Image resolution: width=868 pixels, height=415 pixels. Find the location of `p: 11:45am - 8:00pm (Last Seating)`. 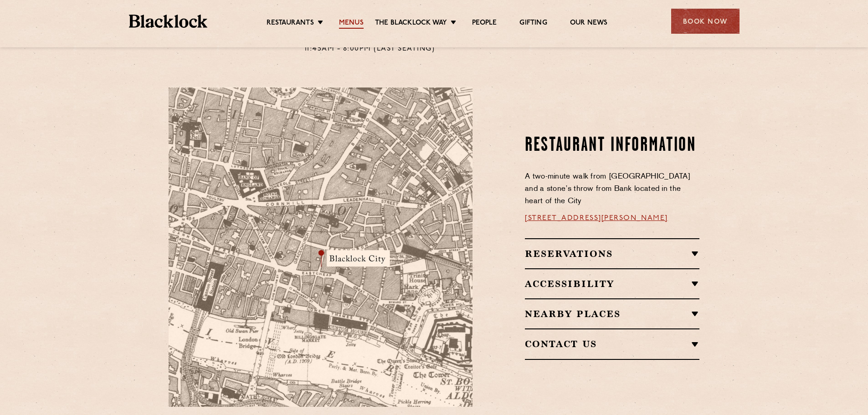

p: 11:45am - 8:00pm (Last Seating) is located at coordinates (370, 49).